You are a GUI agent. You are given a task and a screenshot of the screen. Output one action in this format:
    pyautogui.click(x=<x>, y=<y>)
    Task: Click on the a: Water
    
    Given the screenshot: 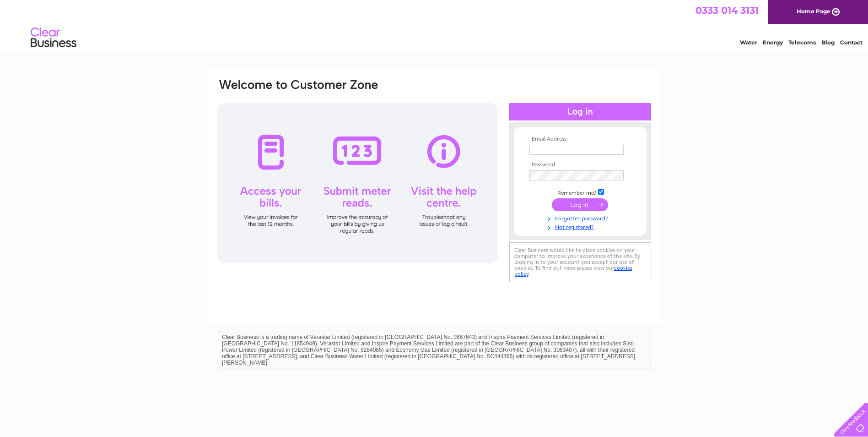 What is the action you would take?
    pyautogui.click(x=749, y=42)
    